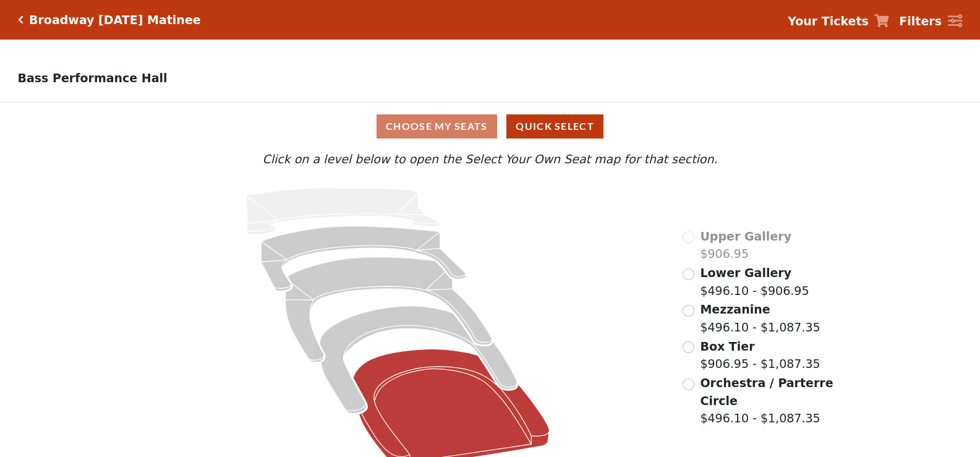 This screenshot has width=980, height=457. I want to click on a: Filters, so click(930, 21).